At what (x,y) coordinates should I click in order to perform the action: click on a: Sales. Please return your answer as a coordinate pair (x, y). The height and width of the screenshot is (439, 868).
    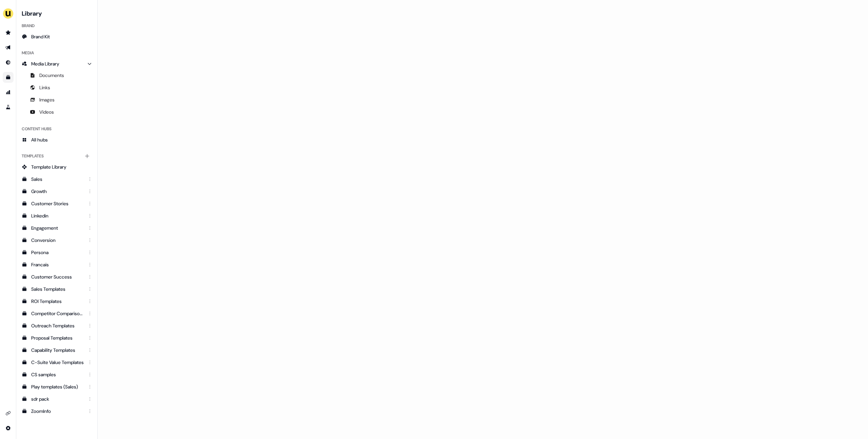
    Looking at the image, I should click on (56, 179).